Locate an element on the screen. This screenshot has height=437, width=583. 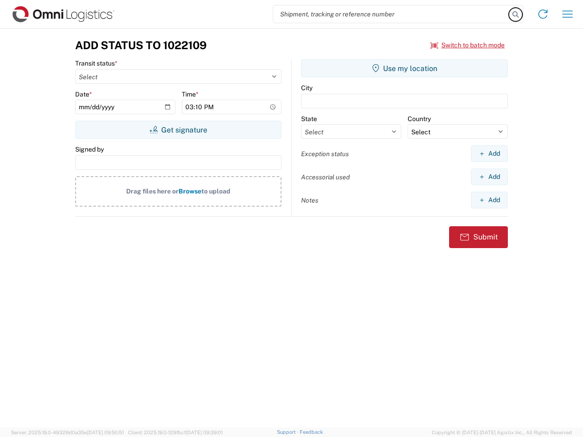
label: State is located at coordinates (309, 119).